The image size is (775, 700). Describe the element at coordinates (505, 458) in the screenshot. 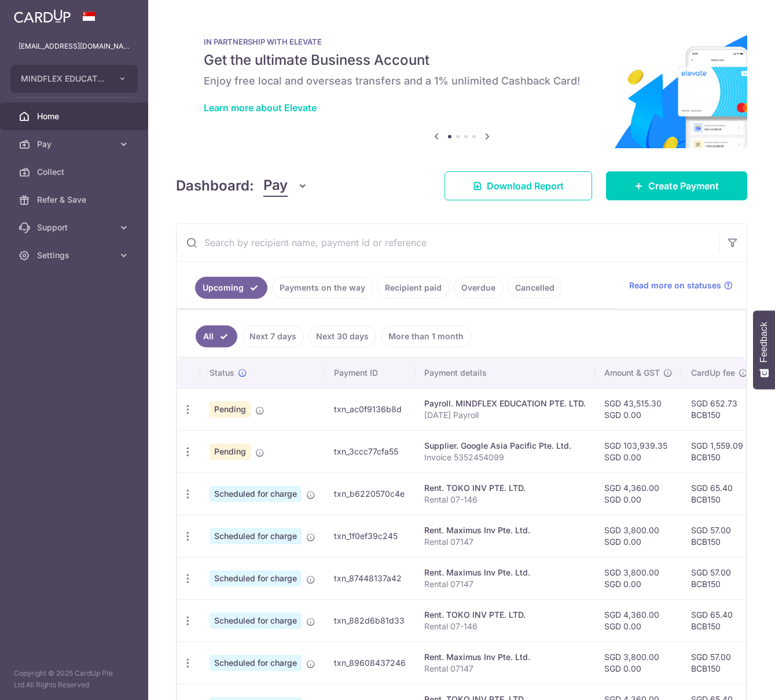

I see `p: Invoice 5352454099` at that location.